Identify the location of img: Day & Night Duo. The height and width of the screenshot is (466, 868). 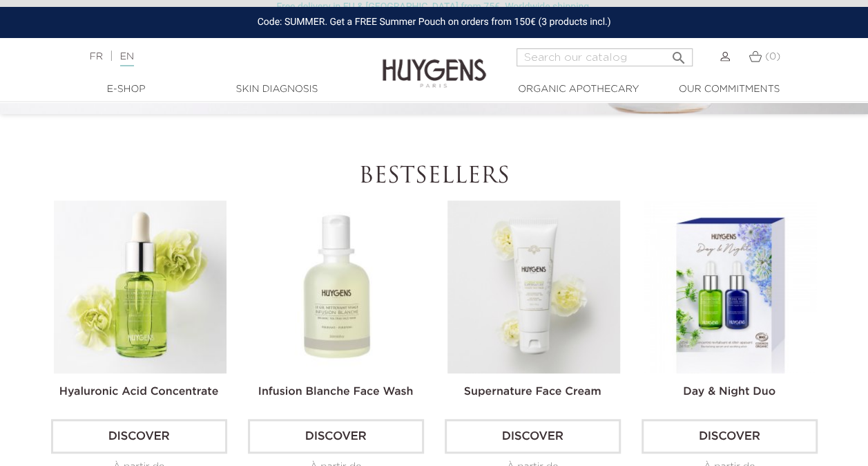
(730, 287).